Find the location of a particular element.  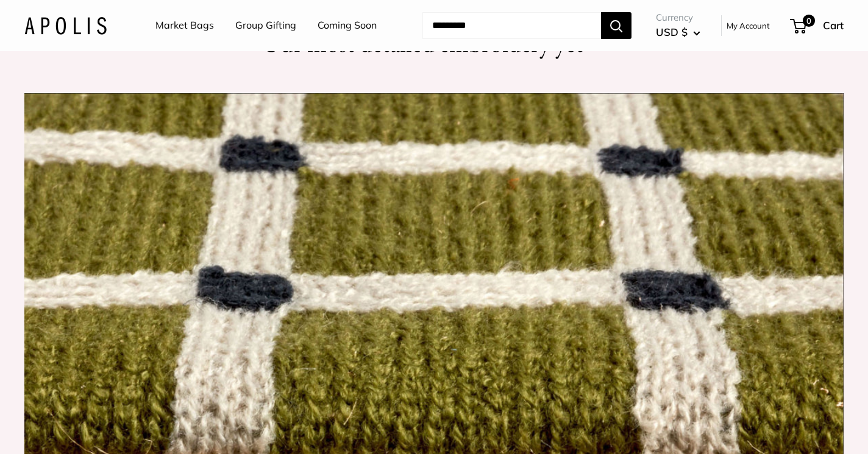

span: USD $ is located at coordinates (672, 32).